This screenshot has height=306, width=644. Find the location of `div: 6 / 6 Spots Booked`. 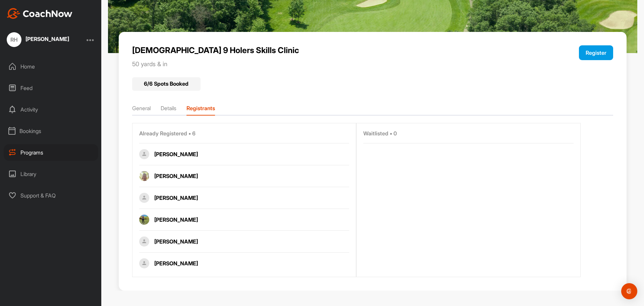

div: 6 / 6 Spots Booked is located at coordinates (167, 84).